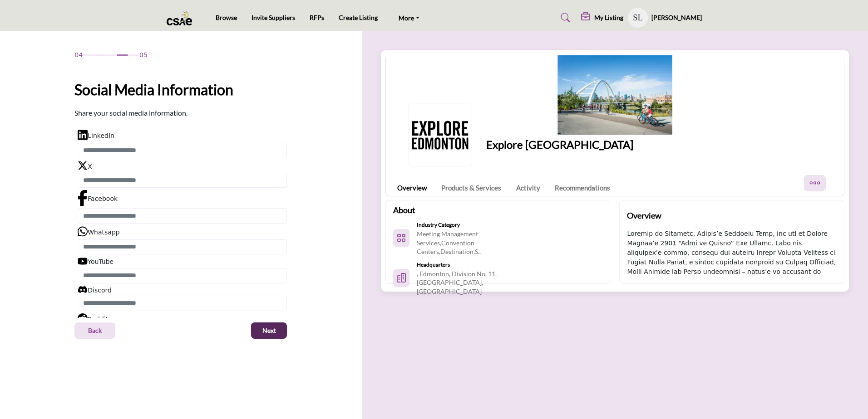 The image size is (868, 419). What do you see at coordinates (317, 17) in the screenshot?
I see `a: RFPs` at bounding box center [317, 17].